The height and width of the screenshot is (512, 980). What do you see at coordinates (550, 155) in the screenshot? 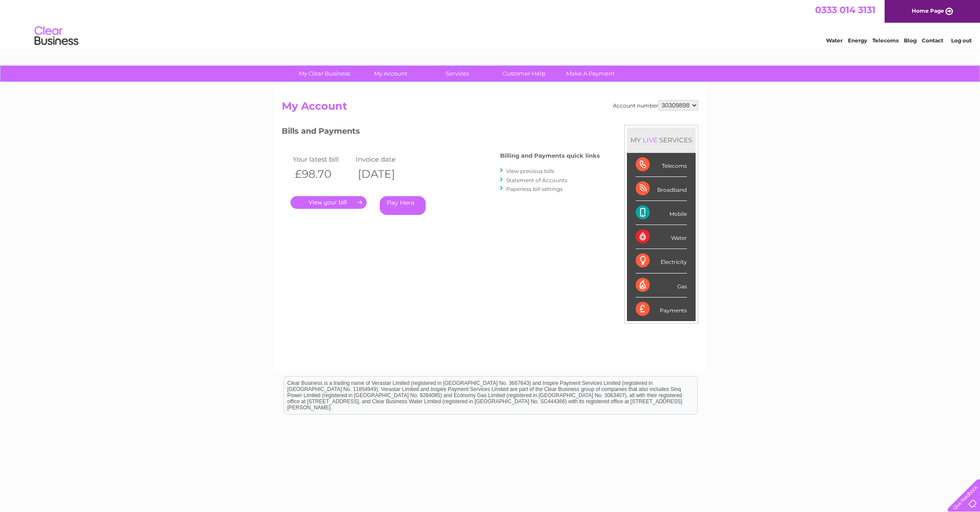
I see `h4: Billing and Payments quick links` at bounding box center [550, 155].